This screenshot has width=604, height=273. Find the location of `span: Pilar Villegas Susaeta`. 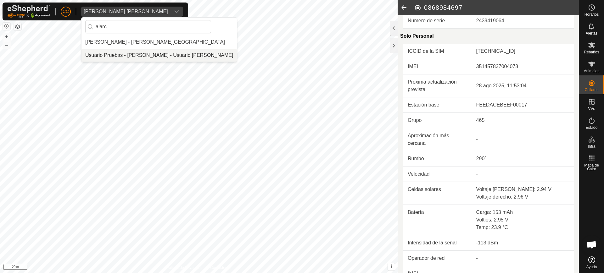

span: Pilar Villegas Susaeta is located at coordinates (126, 12).